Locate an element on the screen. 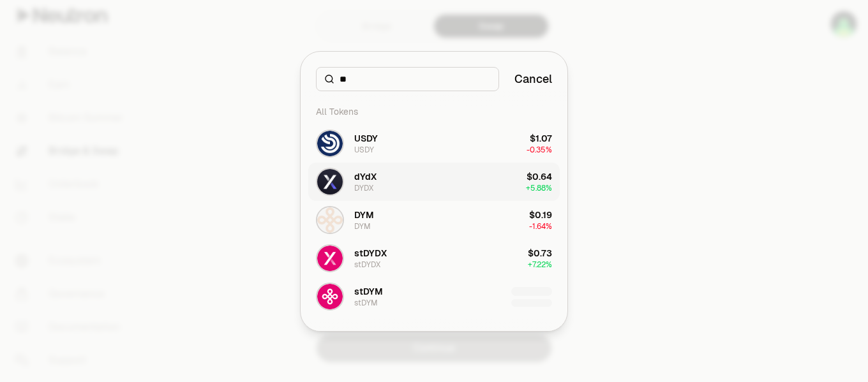  span: -1.64% is located at coordinates (541, 226).